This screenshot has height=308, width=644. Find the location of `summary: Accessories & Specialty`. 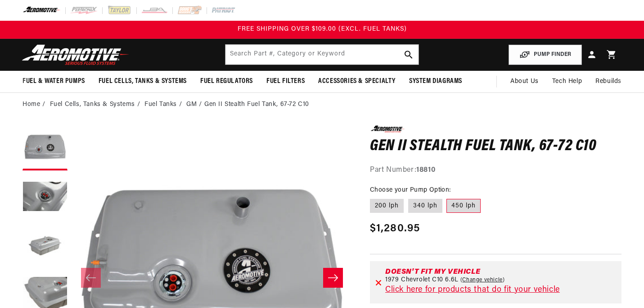

summary: Accessories & Specialty is located at coordinates (357, 81).